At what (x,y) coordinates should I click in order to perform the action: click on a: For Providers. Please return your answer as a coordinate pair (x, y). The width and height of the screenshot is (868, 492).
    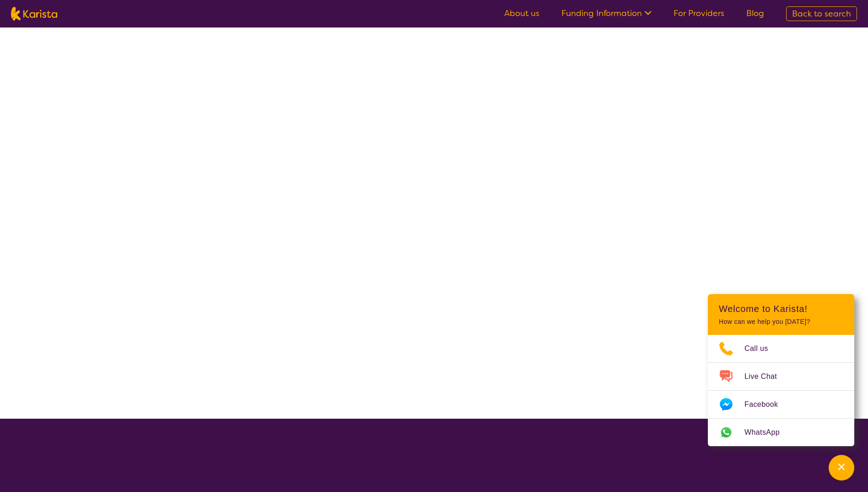
    Looking at the image, I should click on (699, 13).